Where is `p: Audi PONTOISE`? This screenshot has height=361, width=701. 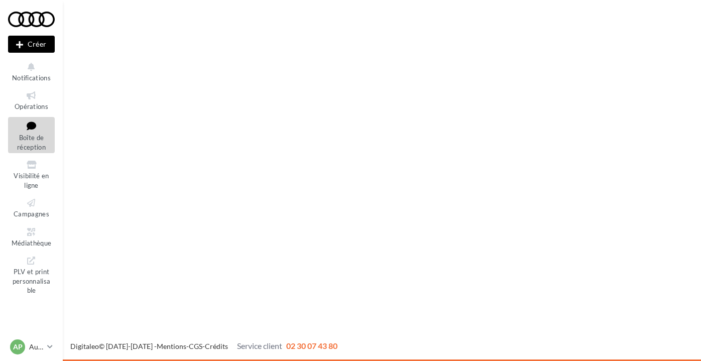
p: Audi PONTOISE is located at coordinates (36, 347).